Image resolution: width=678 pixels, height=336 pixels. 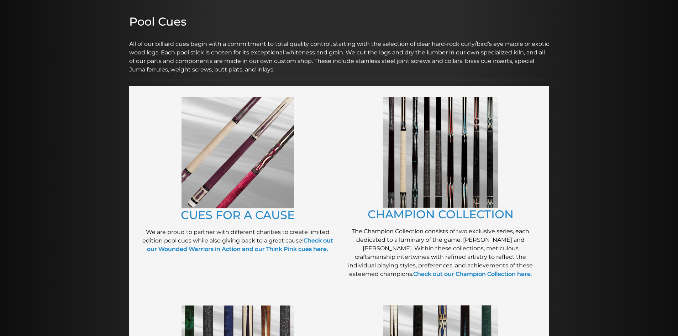 I want to click on h2: Pool Cues, so click(x=339, y=22).